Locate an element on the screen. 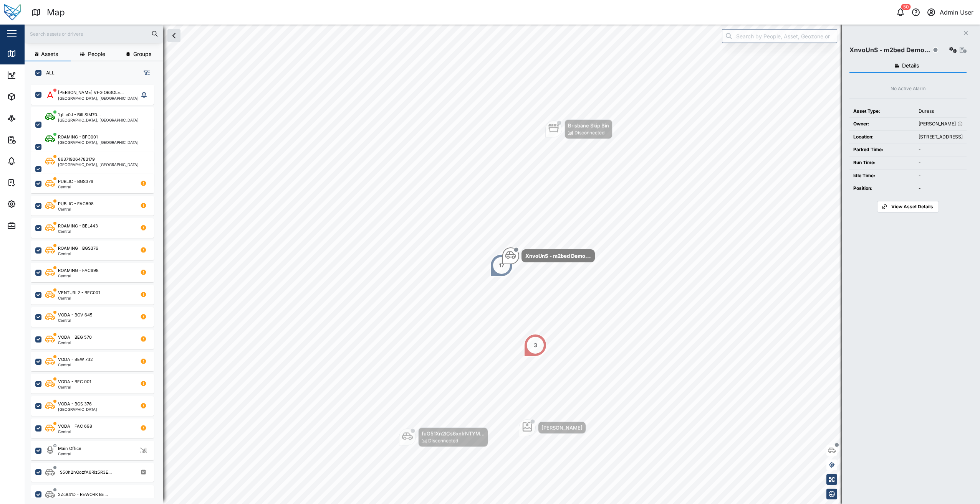 The width and height of the screenshot is (980, 504). div: 863719064783179 is located at coordinates (77, 159).